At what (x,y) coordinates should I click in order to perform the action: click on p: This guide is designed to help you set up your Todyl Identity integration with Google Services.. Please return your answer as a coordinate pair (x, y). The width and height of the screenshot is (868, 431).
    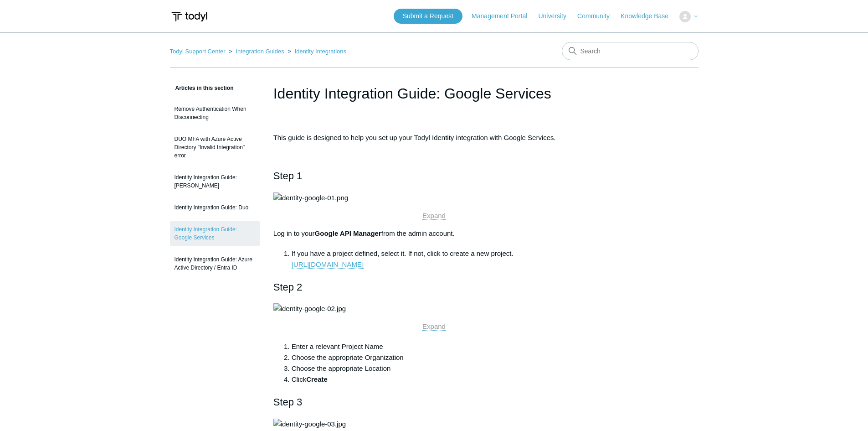
    Looking at the image, I should click on (434, 137).